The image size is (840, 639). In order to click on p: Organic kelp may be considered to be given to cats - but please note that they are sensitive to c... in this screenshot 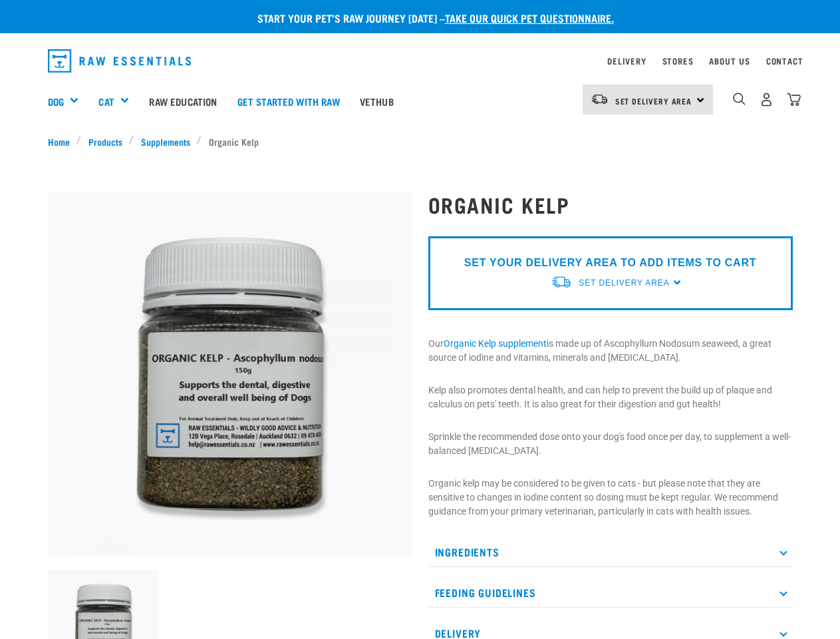, I will do `click(611, 497)`.